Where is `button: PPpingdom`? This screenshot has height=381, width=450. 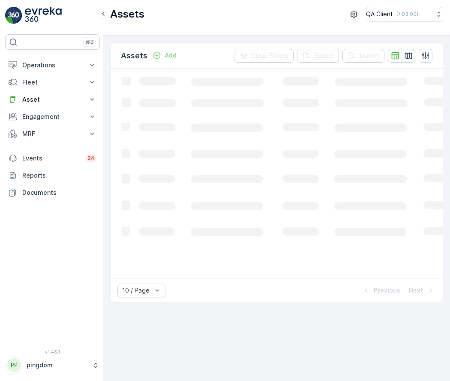 button: PPpingdom is located at coordinates (52, 365).